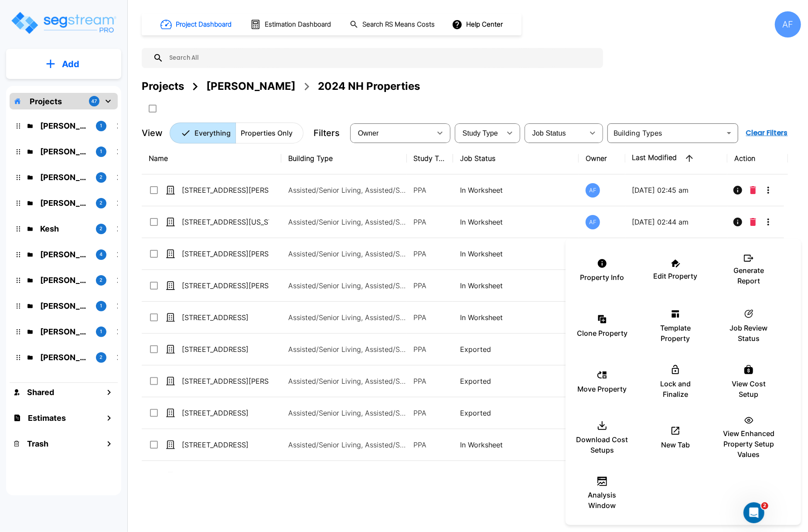  Describe the element at coordinates (603, 333) in the screenshot. I see `p: Clone Property` at that location.